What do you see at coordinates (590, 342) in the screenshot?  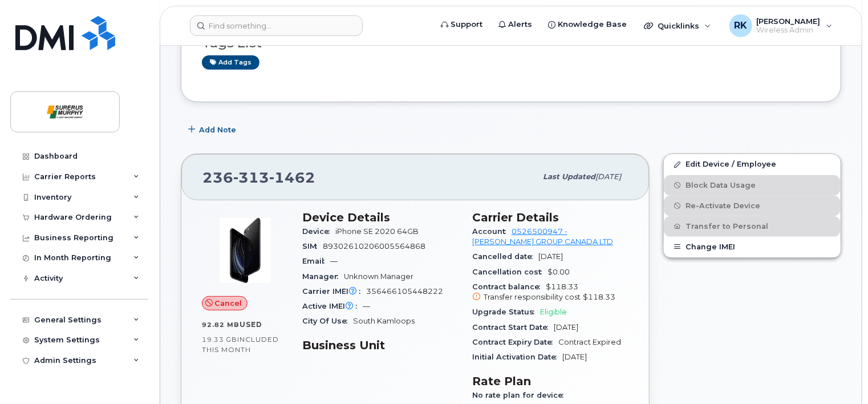 I see `span: Contract Expired` at bounding box center [590, 342].